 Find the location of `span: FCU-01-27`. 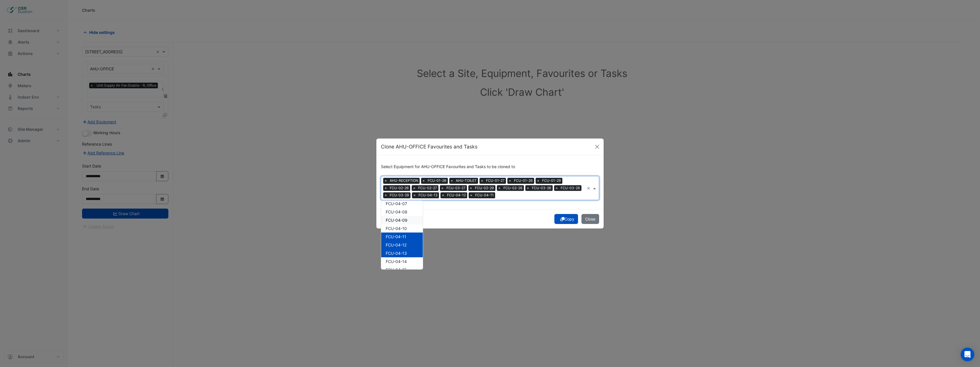

span: FCU-01-27 is located at coordinates (495, 180).